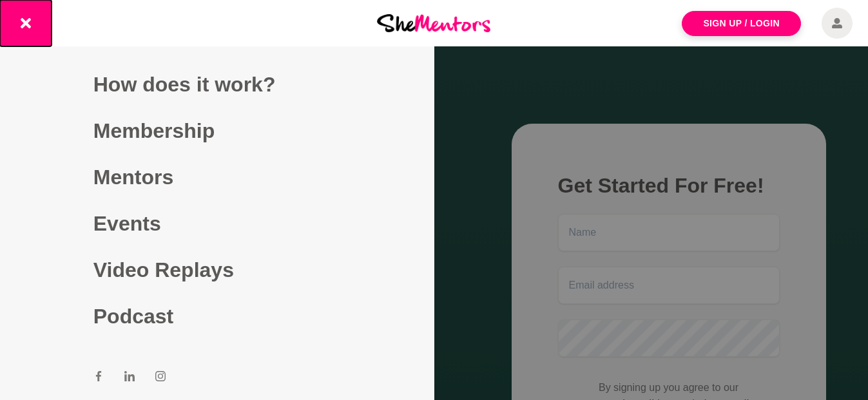 The height and width of the screenshot is (400, 868). What do you see at coordinates (217, 131) in the screenshot?
I see `a: Membership` at bounding box center [217, 131].